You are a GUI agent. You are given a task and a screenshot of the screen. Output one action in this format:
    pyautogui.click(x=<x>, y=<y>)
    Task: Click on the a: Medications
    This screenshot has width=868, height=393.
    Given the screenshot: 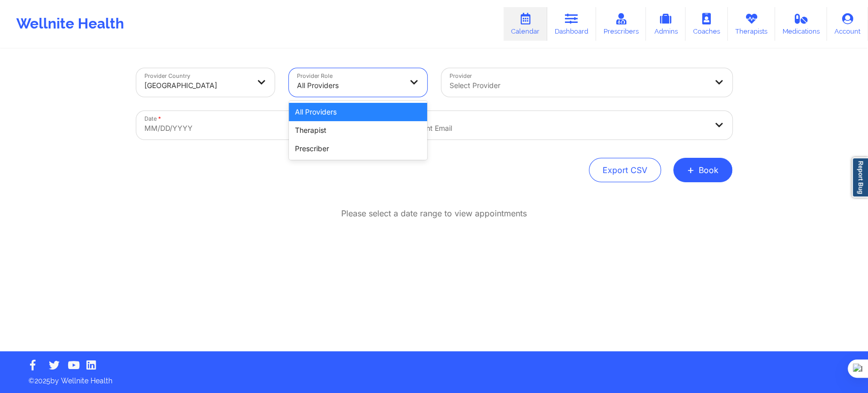 What is the action you would take?
    pyautogui.click(x=801, y=24)
    